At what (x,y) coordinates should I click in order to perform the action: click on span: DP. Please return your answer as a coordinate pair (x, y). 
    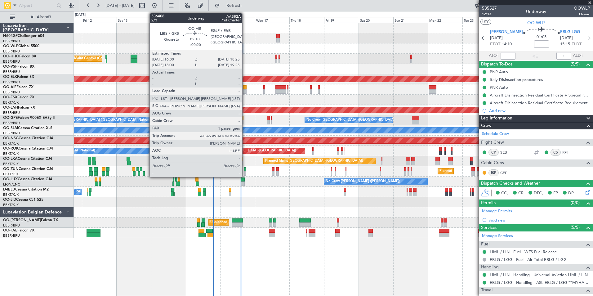
    Looking at the image, I should click on (571, 193).